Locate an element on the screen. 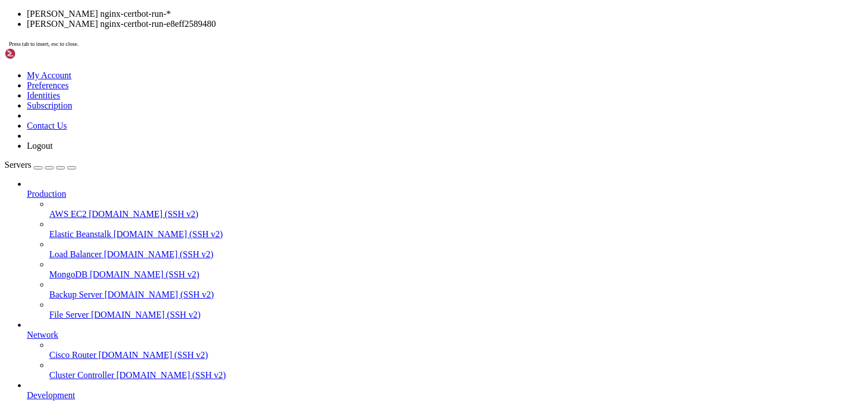 Image resolution: width=868 pixels, height=401 pixels. span: Network is located at coordinates (43, 334).